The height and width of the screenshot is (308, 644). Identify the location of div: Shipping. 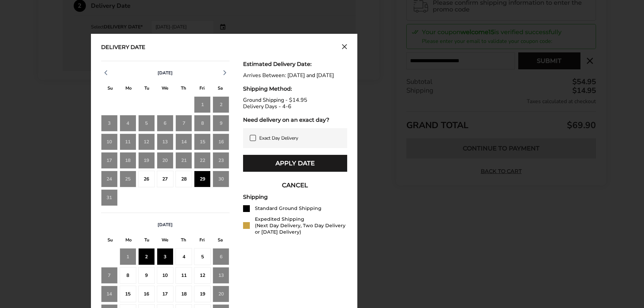
(295, 197).